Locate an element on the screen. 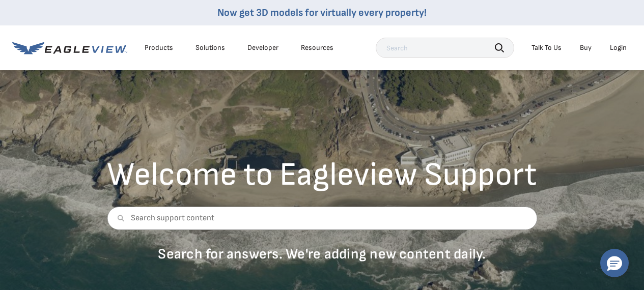  input: Search support content is located at coordinates (322, 218).